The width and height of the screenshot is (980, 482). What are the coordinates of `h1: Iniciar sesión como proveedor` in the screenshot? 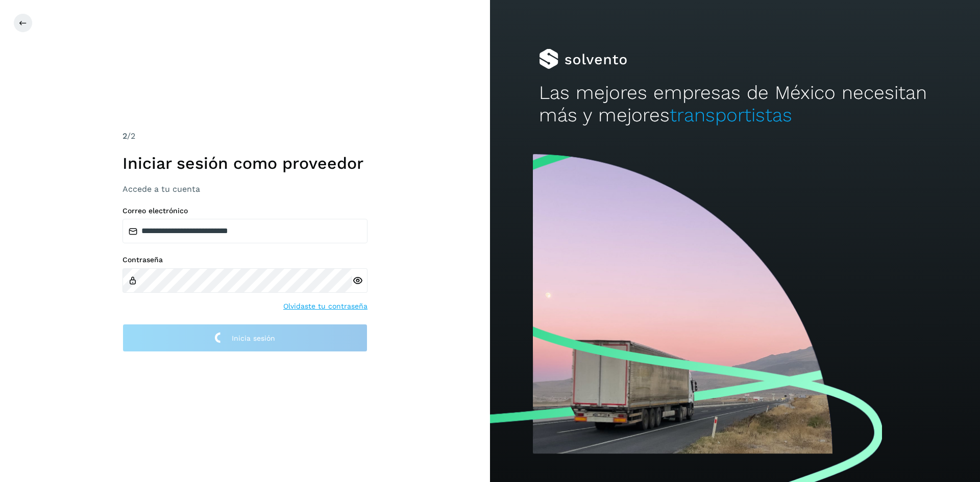 It's located at (245, 163).